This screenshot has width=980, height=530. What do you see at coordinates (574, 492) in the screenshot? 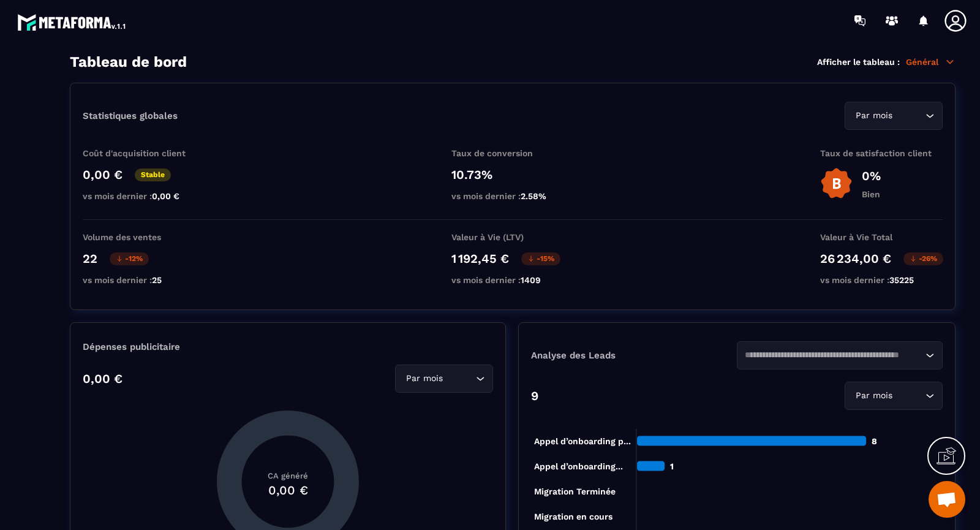
I see `tspan: Migration Terminée` at bounding box center [574, 492].